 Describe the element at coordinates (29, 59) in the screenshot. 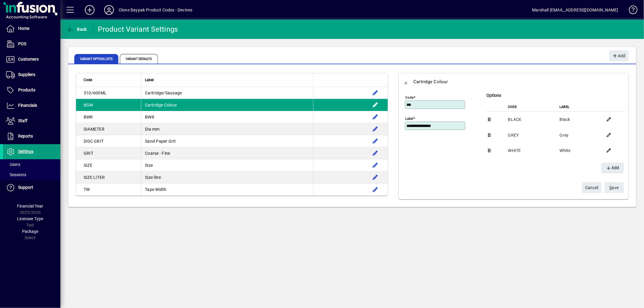

I see `span: Customers` at that location.